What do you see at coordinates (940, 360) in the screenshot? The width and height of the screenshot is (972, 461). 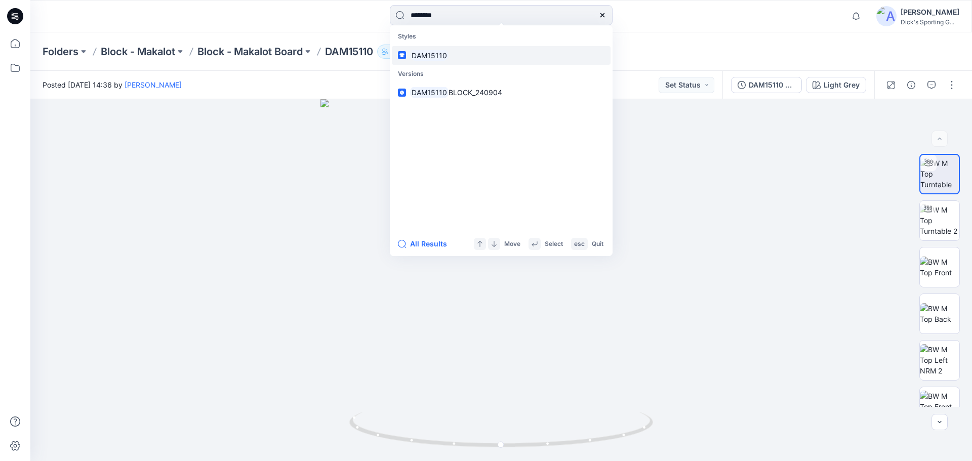 I see `img: BW M Top Left NRM 2` at bounding box center [940, 360].